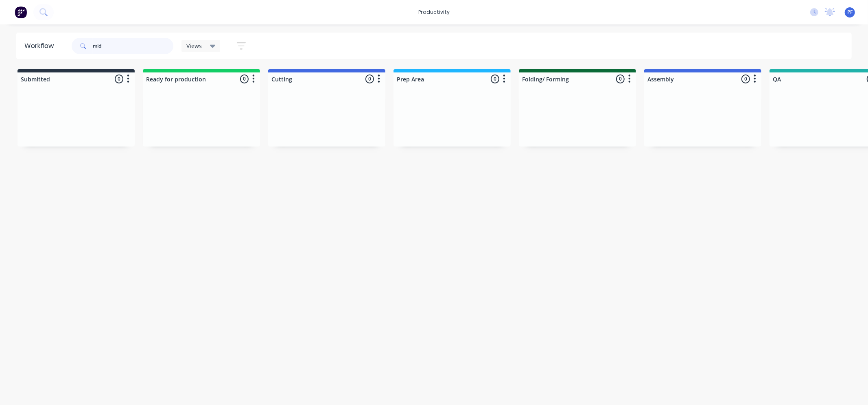  What do you see at coordinates (21, 12) in the screenshot?
I see `img: Factory` at bounding box center [21, 12].